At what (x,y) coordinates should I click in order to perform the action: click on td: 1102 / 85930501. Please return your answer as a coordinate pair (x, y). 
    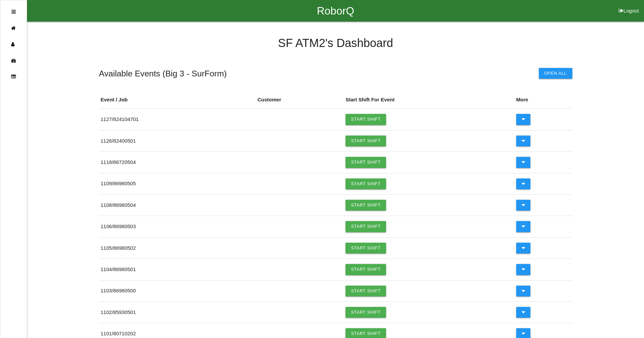
    Looking at the image, I should click on (178, 312).